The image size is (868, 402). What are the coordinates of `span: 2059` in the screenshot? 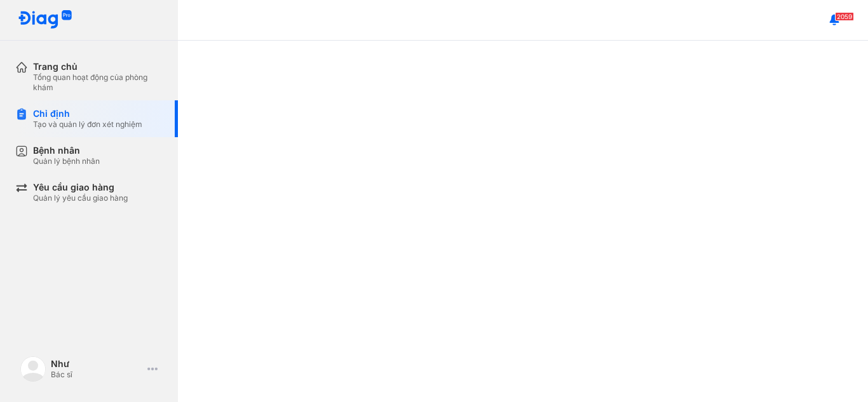 It's located at (844, 16).